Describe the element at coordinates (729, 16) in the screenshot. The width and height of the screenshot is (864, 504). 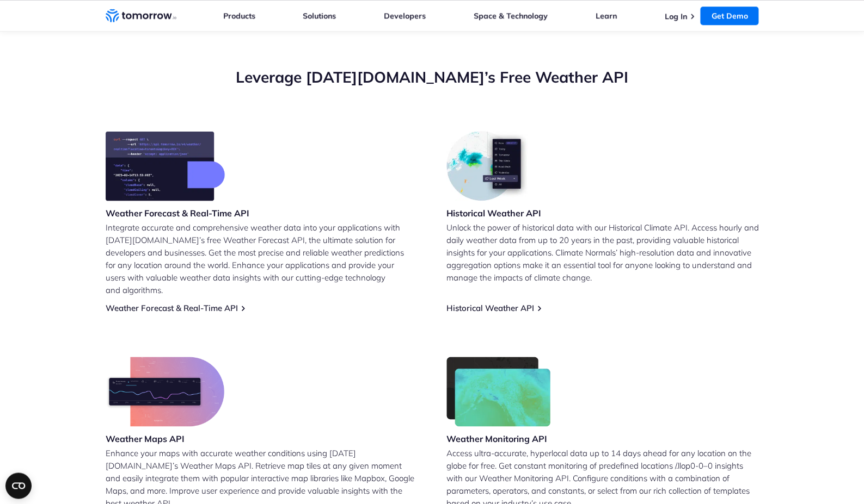
I see `a: Get Demo` at that location.